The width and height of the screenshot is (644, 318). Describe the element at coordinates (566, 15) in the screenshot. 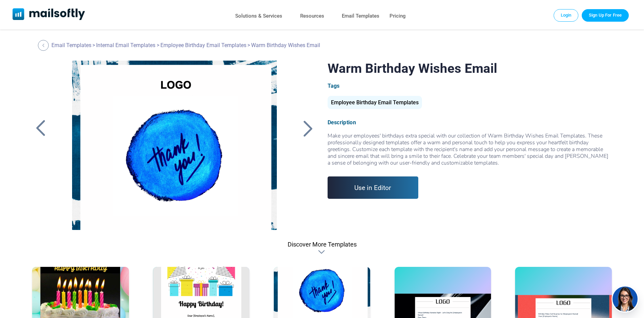

I see `a: Login` at that location.